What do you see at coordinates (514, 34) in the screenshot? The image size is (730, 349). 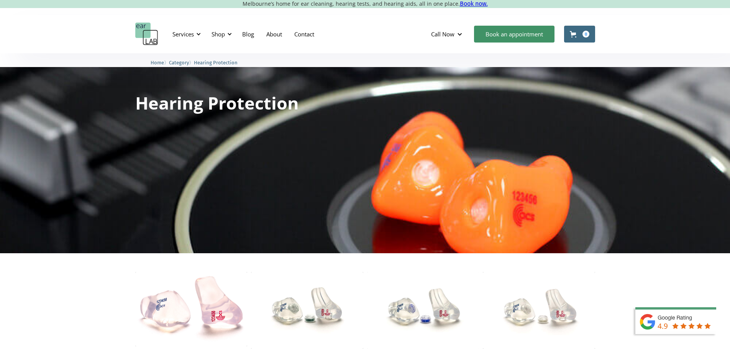 I see `a: Book an appointment` at bounding box center [514, 34].